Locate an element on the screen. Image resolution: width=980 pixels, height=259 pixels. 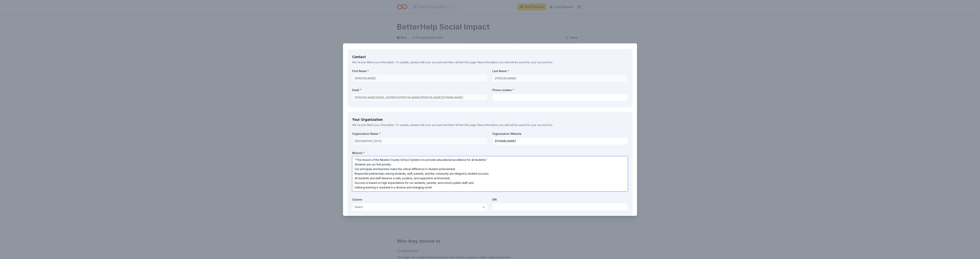
div: Contact is located at coordinates (490, 57).